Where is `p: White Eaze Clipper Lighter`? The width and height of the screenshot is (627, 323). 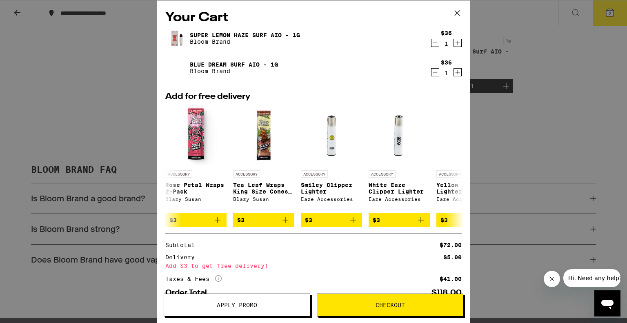 p: White Eaze Clipper Lighter is located at coordinates (400, 188).